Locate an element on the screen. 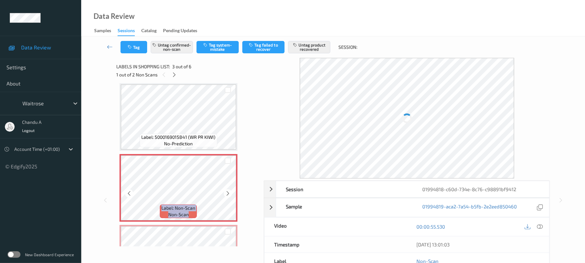 The image size is (585, 263). a: Samples is located at coordinates (106, 31).